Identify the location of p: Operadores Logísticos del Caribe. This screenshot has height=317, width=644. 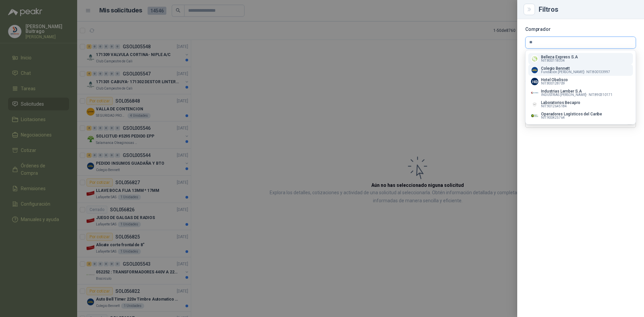
(571, 114).